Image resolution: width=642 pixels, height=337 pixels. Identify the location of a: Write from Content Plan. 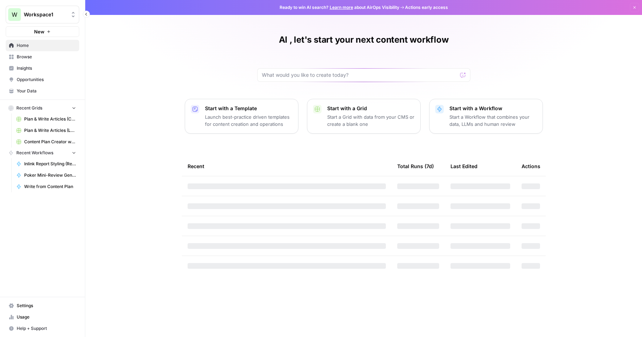
(46, 187).